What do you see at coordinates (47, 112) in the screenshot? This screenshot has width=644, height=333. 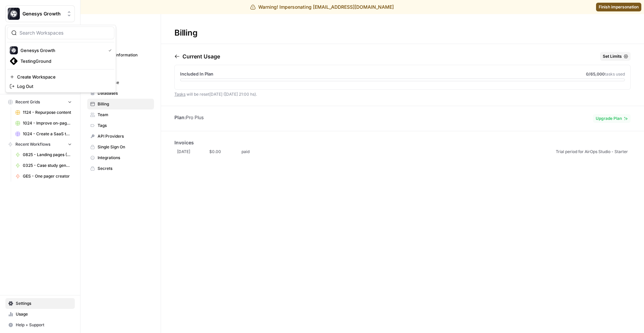 I see `span: 1124 - Repurpose content` at bounding box center [47, 112].